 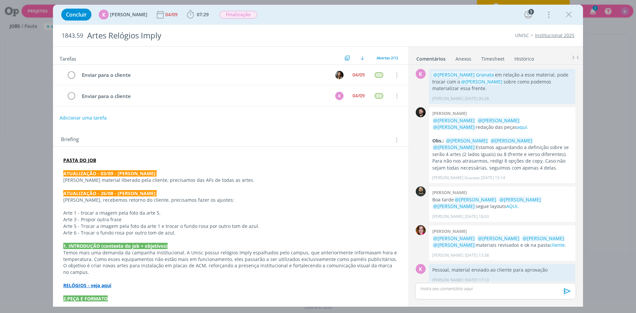 I want to click on a: RELÓGIOS - veja aqui, so click(x=87, y=285).